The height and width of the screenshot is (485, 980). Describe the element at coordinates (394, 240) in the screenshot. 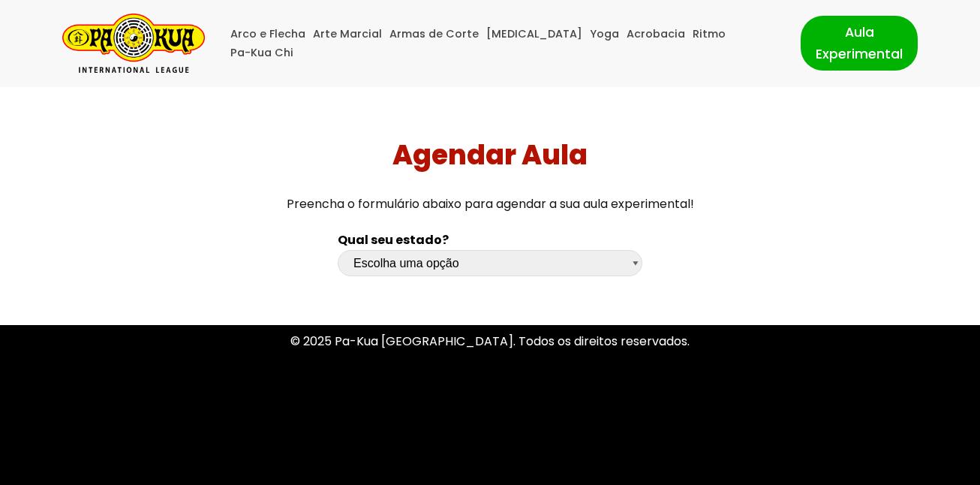

I see `b: Qual seu estado?` at that location.